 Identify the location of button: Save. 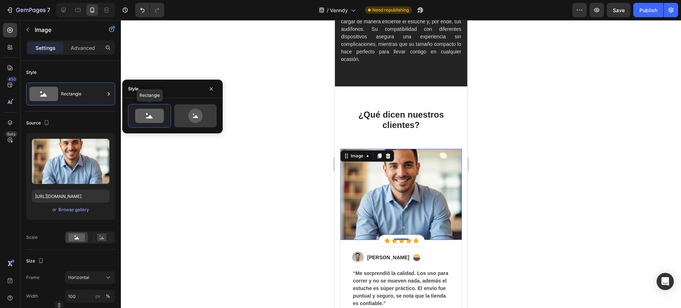
(618, 10).